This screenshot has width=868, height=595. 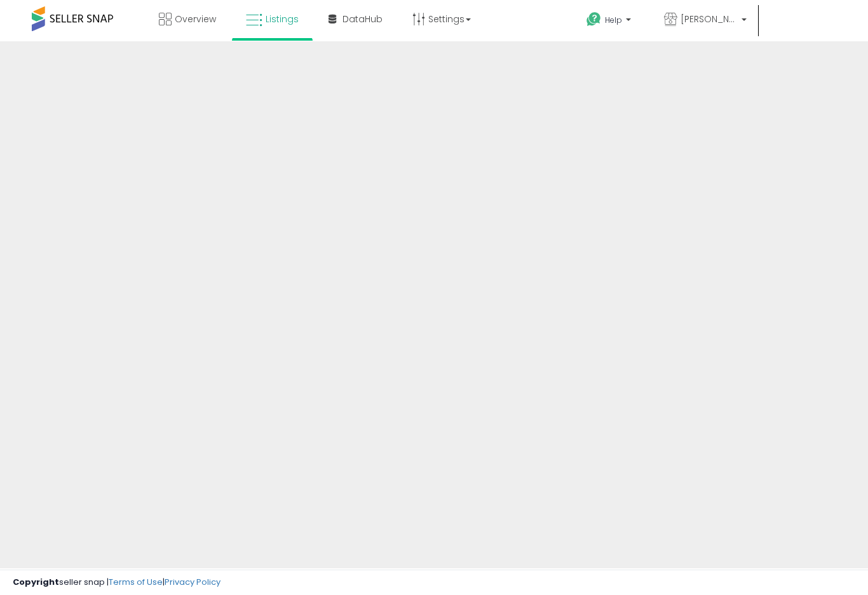 I want to click on span: Overview, so click(x=195, y=19).